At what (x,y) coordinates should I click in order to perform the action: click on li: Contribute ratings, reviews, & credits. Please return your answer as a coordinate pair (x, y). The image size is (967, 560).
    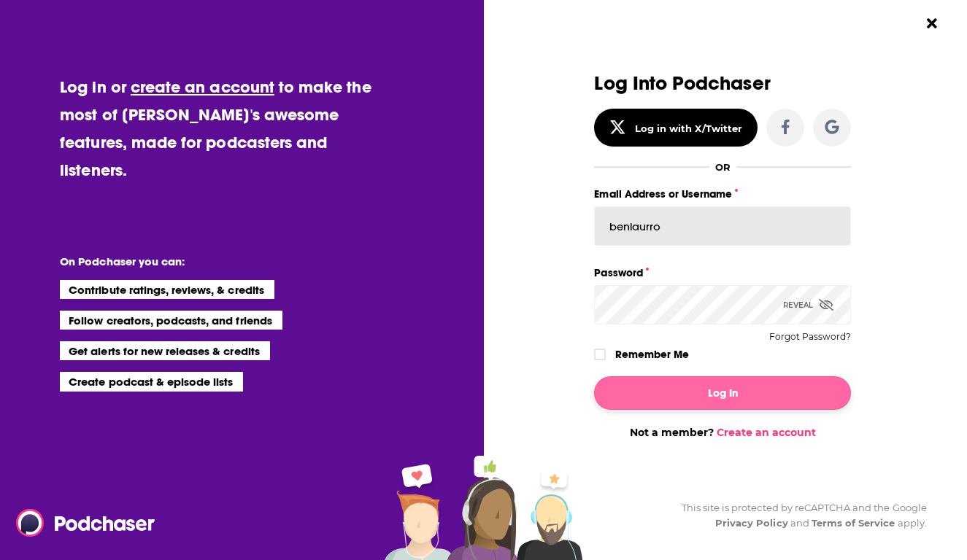
    Looking at the image, I should click on (167, 290).